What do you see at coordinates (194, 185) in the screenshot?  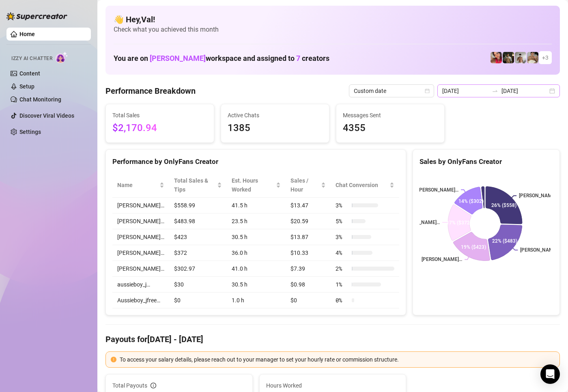 I see `span: Total Sales & Tips` at bounding box center [194, 185].